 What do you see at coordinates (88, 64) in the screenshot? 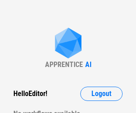
I see `div: AI` at bounding box center [88, 64].